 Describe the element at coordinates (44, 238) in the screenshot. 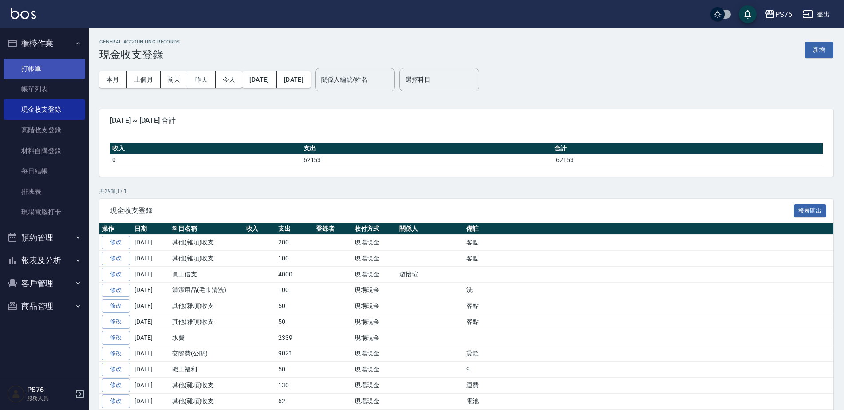

I see `button: 預約管理` at that location.